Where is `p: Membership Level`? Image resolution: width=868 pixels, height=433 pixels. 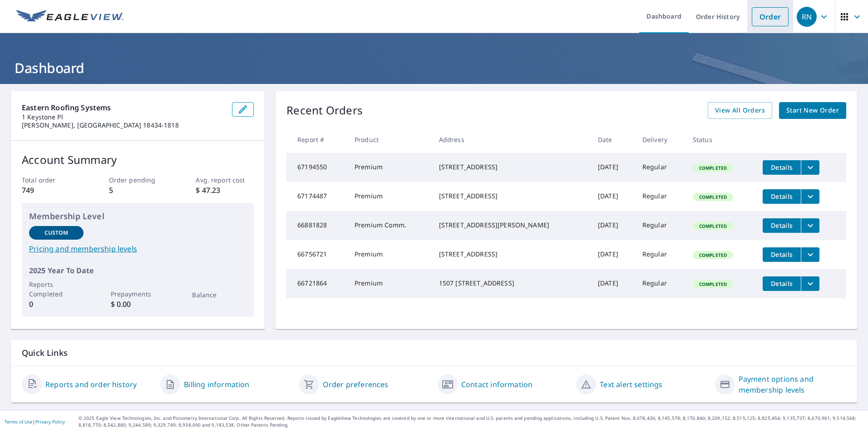 p: Membership Level is located at coordinates (137, 216).